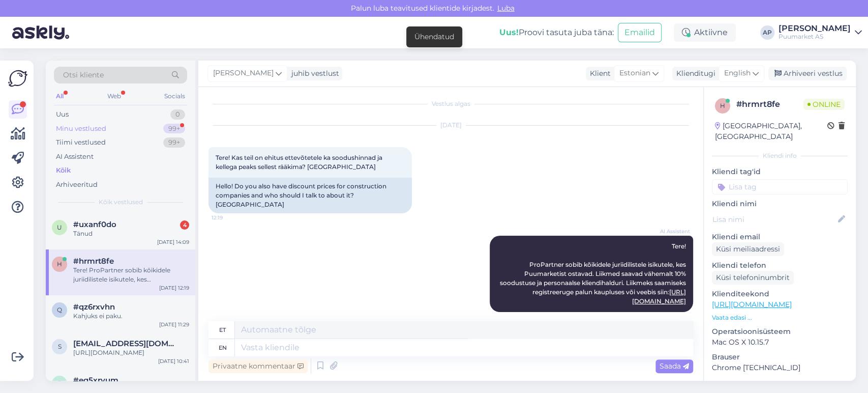 Image resolution: width=868 pixels, height=393 pixels. I want to click on div: Kõik, so click(63, 171).